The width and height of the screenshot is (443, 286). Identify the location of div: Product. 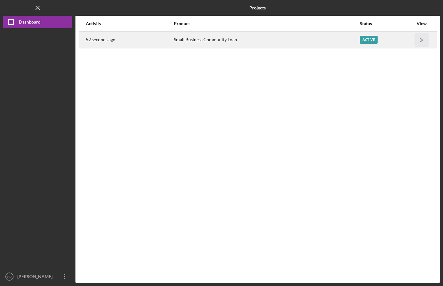
(267, 24).